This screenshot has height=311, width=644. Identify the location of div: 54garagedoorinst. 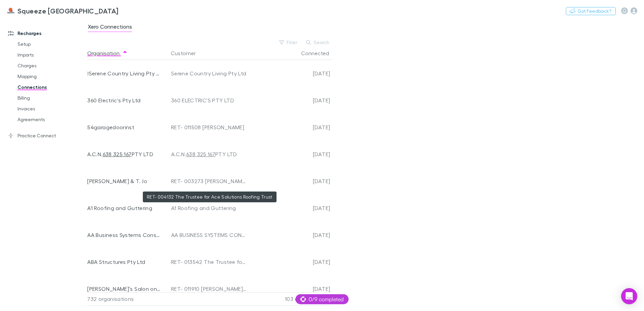
(124, 127).